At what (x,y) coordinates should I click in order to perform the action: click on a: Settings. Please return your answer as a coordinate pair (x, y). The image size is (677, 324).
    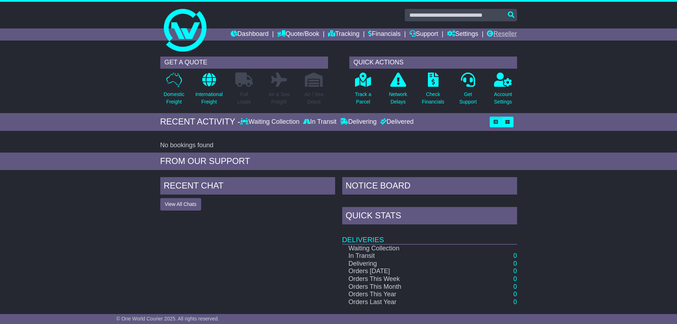
    Looking at the image, I should click on (463, 34).